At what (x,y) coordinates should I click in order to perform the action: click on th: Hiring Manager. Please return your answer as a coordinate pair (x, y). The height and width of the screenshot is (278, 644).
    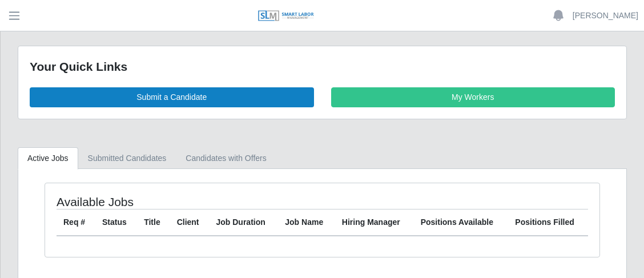
    Looking at the image, I should click on (374, 222).